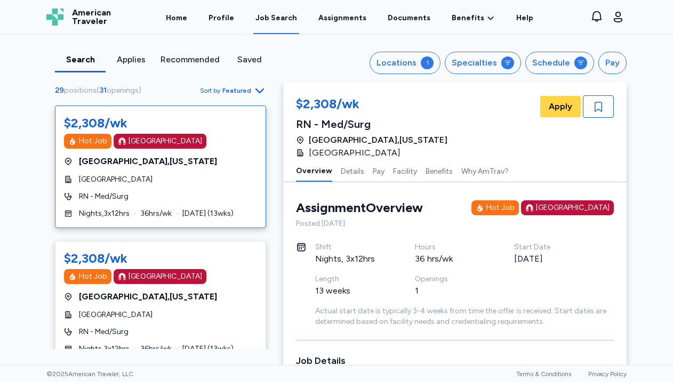  I want to click on div: Nights, 3x12hrs, so click(352, 259).